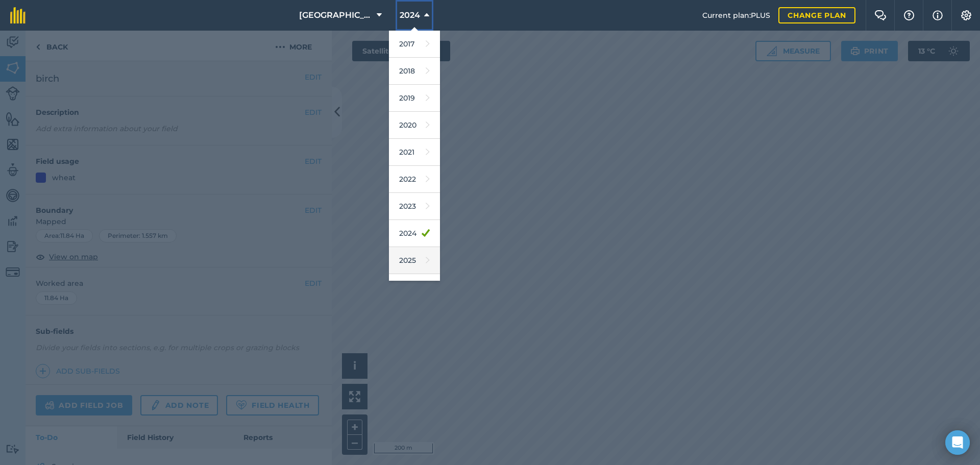 This screenshot has width=980, height=465. I want to click on a: 2018, so click(414, 71).